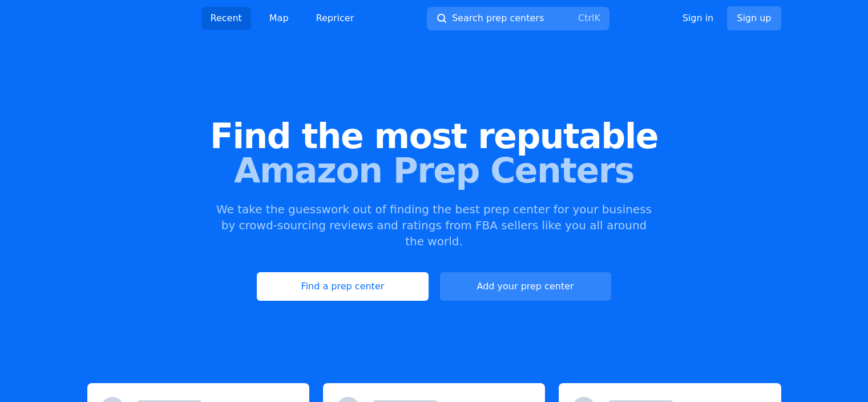 This screenshot has height=402, width=868. Describe the element at coordinates (133, 18) in the screenshot. I see `img: PrepCenter` at that location.